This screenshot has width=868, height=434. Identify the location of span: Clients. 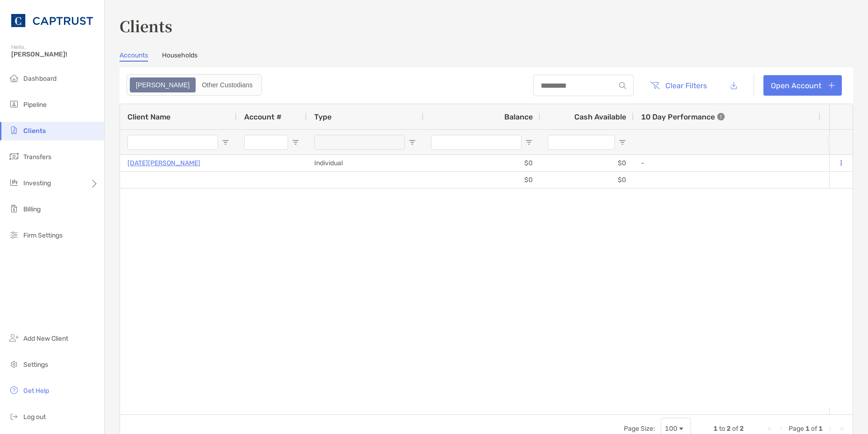
(35, 131).